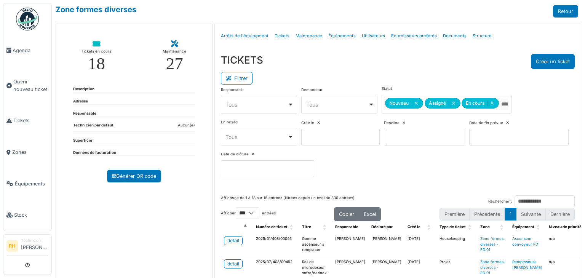  What do you see at coordinates (12, 246) in the screenshot?
I see `li: RH` at bounding box center [12, 246].